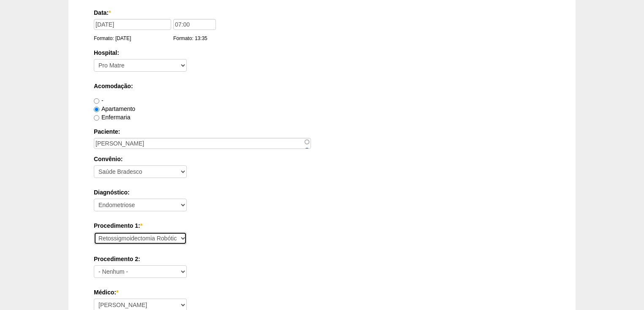  What do you see at coordinates (320, 13) in the screenshot?
I see `label: Data:` at bounding box center [320, 13].